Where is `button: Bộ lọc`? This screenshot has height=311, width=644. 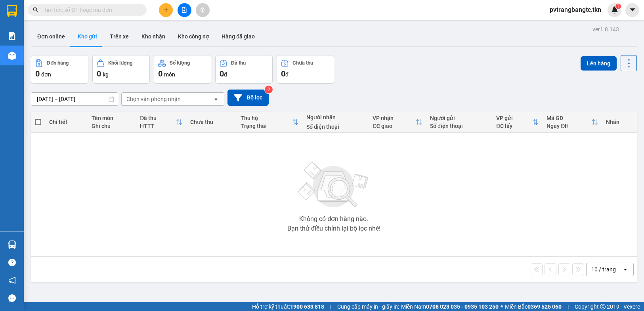 button: Bộ lọc is located at coordinates (248, 97).